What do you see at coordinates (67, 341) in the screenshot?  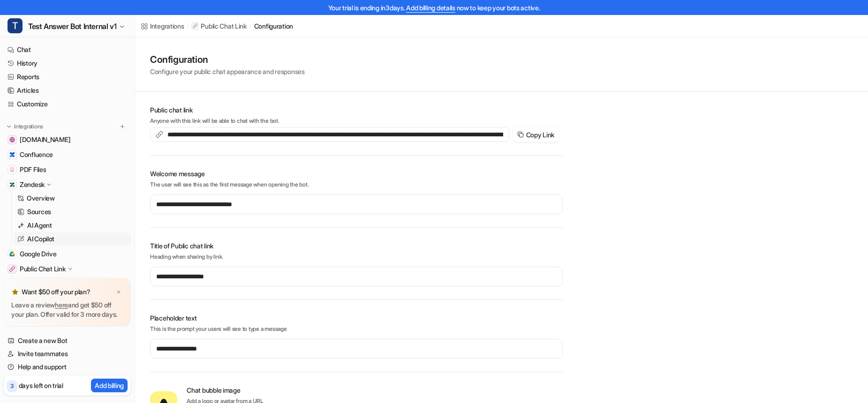 I see `a: Create a new Bot` at bounding box center [67, 341].